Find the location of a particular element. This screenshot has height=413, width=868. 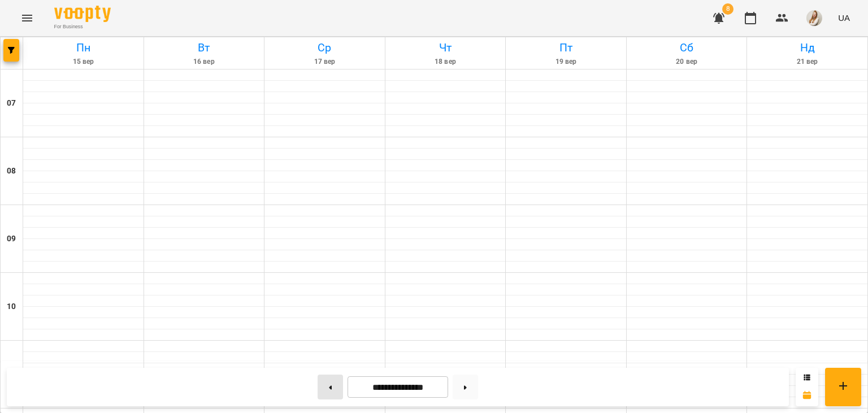

h6: 08 is located at coordinates (11, 171).